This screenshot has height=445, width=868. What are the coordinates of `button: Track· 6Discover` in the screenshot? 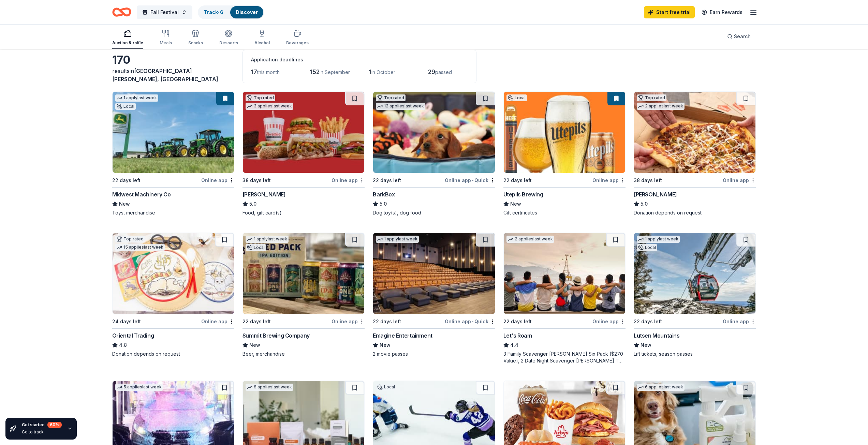 It's located at (231, 12).